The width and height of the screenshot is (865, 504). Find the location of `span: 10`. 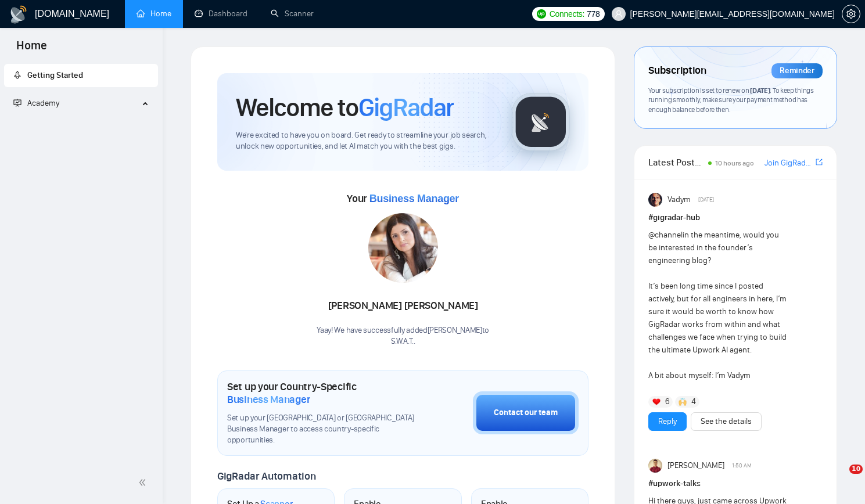

span: 10 is located at coordinates (856, 469).